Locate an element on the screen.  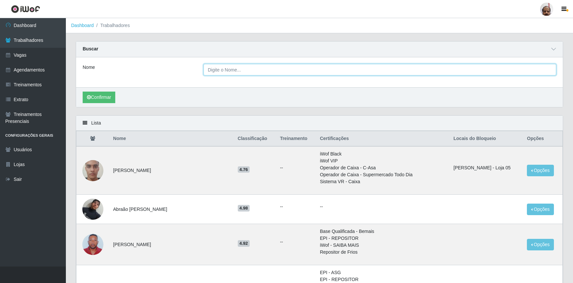
th: Treinamento is located at coordinates (296, 139).